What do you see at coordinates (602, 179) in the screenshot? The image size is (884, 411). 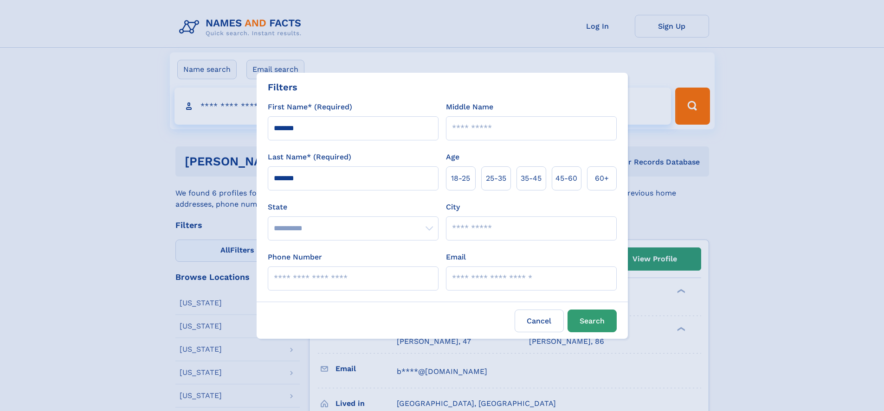 I see `span: 60+` at bounding box center [602, 179].